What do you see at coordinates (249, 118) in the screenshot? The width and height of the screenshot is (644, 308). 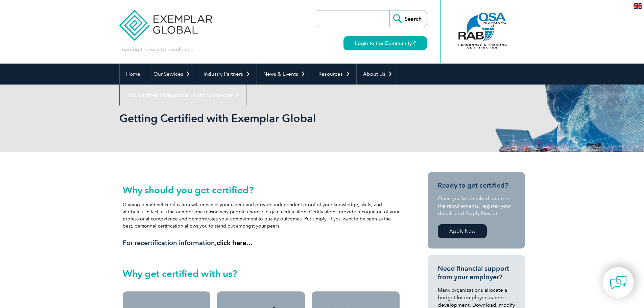 I see `h1: Getting Certified with Exemplar Global` at bounding box center [249, 118].